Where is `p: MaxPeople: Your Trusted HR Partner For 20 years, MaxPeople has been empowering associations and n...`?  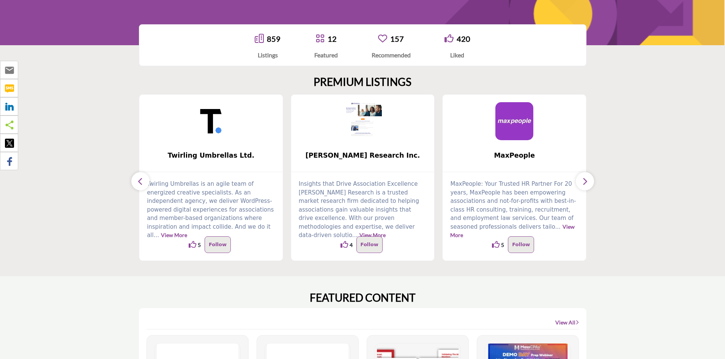 p: MaxPeople: Your Trusted HR Partner For 20 years, MaxPeople has been empowering associations and n... is located at coordinates (514, 209).